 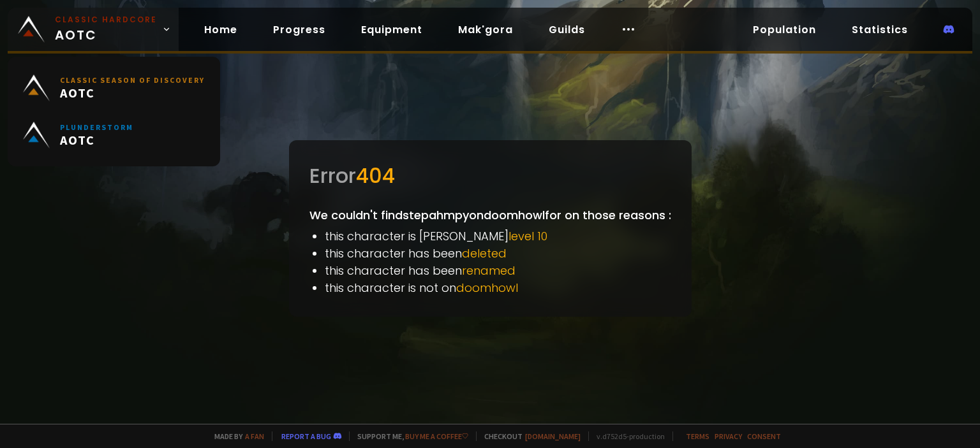 I want to click on span: Checkout, so click(x=529, y=436).